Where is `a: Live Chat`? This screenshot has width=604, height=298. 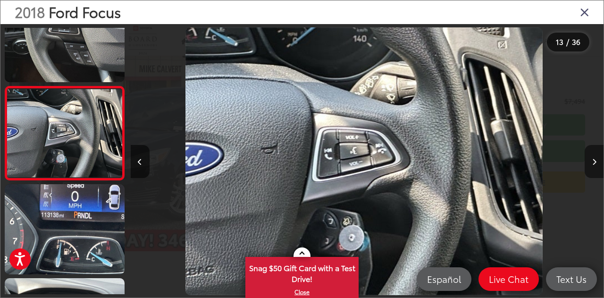
a: Live Chat is located at coordinates (508, 279).